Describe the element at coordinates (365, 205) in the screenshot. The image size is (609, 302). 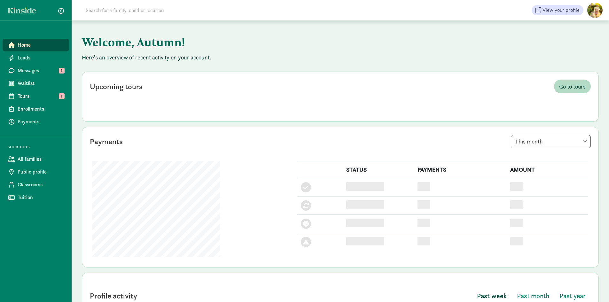
I see `div: Processing` at that location.